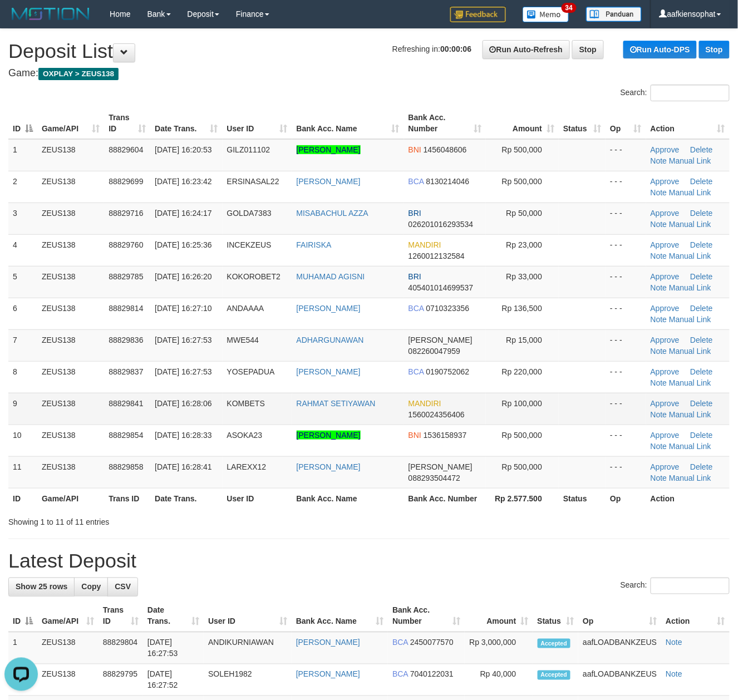  Describe the element at coordinates (331, 276) in the screenshot. I see `a: MUHAMAD AGISNI` at that location.